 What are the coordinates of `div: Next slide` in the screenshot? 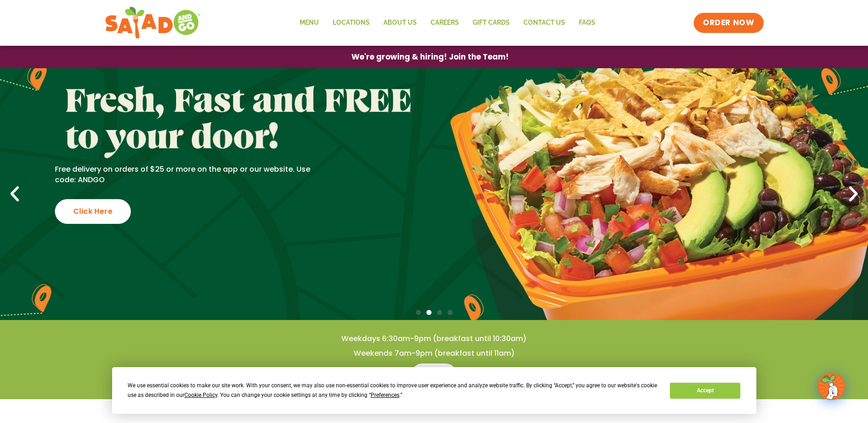 It's located at (853, 194).